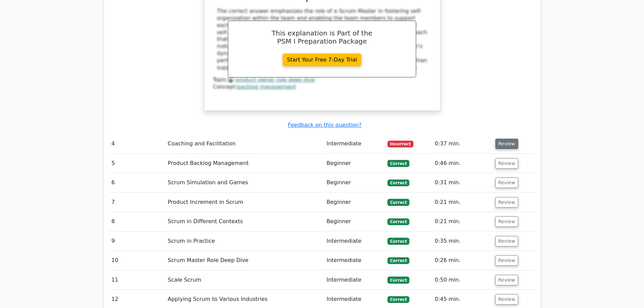 The image size is (644, 308). I want to click on td: Scale Scrum, so click(244, 280).